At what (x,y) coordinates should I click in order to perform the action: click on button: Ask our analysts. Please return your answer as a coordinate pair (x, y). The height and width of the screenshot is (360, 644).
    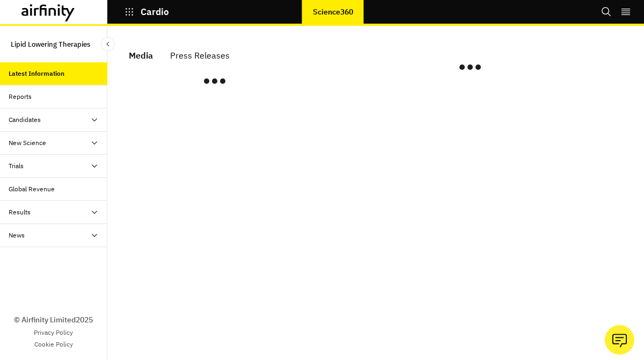
    Looking at the image, I should click on (619, 339).